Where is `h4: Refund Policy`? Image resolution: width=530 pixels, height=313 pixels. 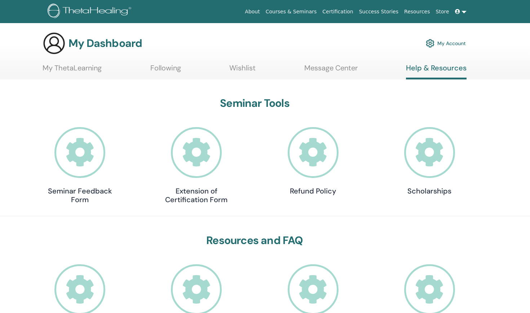 h4: Refund Policy is located at coordinates (313, 191).